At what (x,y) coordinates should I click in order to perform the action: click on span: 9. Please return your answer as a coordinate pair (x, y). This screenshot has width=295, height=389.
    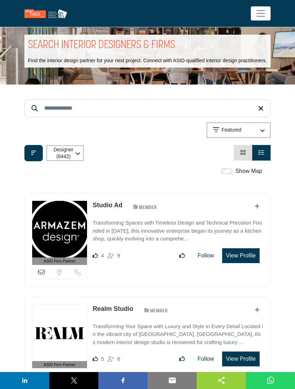
    Looking at the image, I should click on (118, 256).